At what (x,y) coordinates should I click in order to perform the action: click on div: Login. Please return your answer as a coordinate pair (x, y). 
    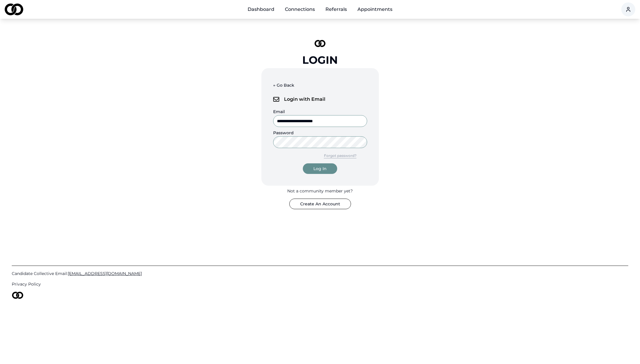
    Looking at the image, I should click on (320, 60).